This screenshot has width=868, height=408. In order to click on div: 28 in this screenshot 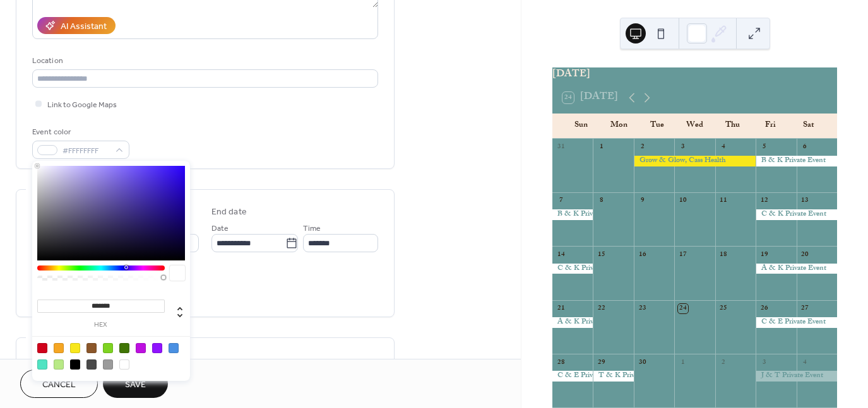, I will do `click(561, 362)`.